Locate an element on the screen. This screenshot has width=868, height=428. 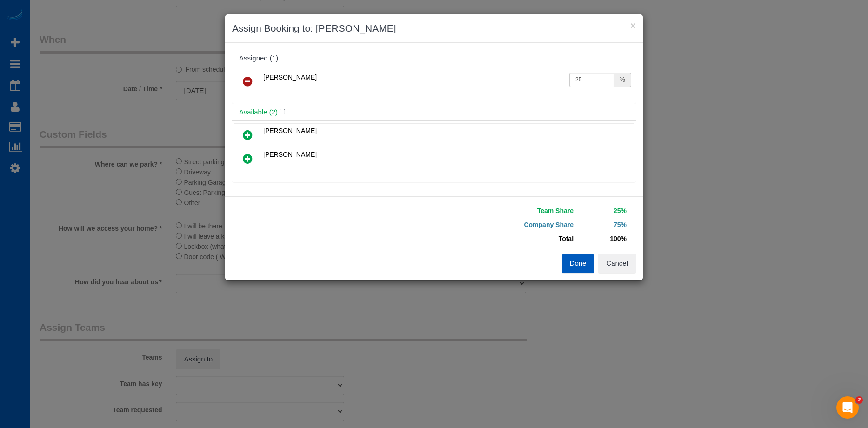
td: Total is located at coordinates (508, 239).